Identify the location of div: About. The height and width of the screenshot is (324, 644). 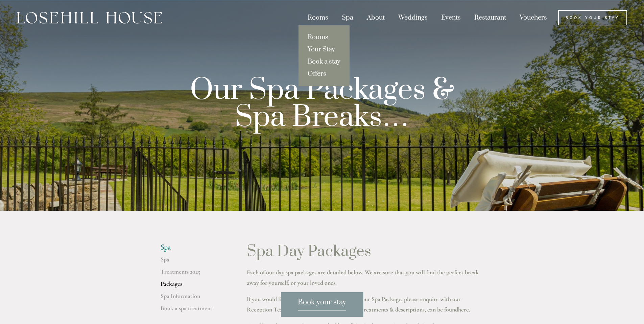
(375, 18).